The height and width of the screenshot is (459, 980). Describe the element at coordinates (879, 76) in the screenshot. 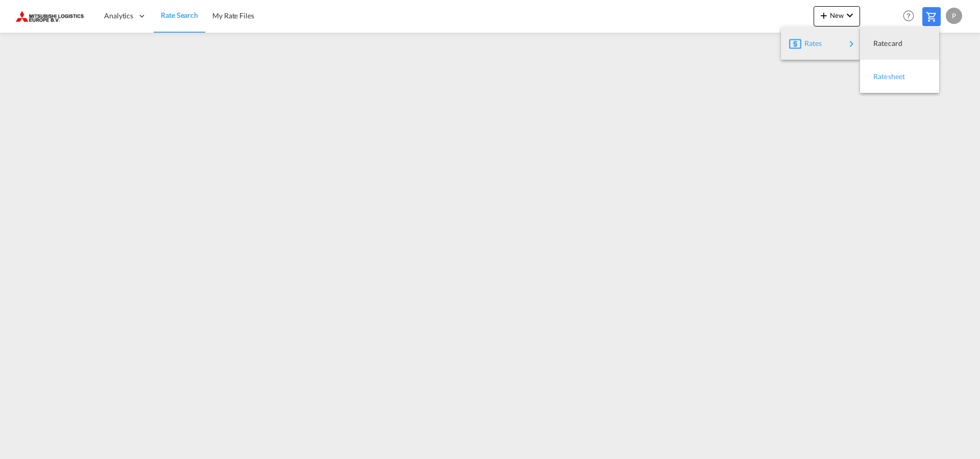

I see `span: Ratesheet` at that location.